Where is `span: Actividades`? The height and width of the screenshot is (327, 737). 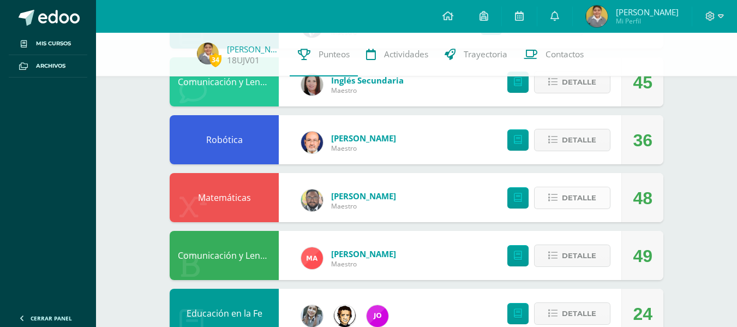
span: Actividades is located at coordinates (406, 54).